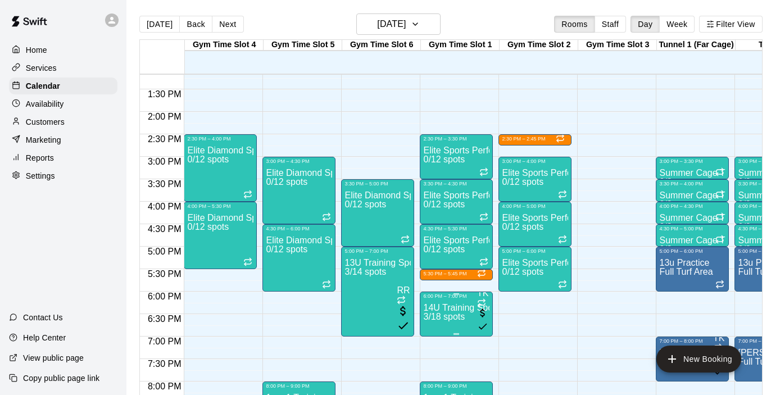  Describe the element at coordinates (165, 341) in the screenshot. I see `span: 7:00 PM` at that location.